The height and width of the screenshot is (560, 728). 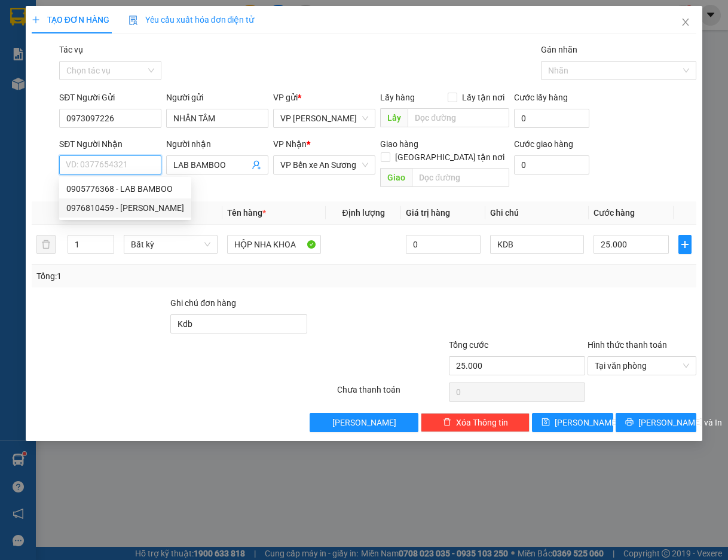 I want to click on span: Tại văn phòng, so click(x=642, y=365).